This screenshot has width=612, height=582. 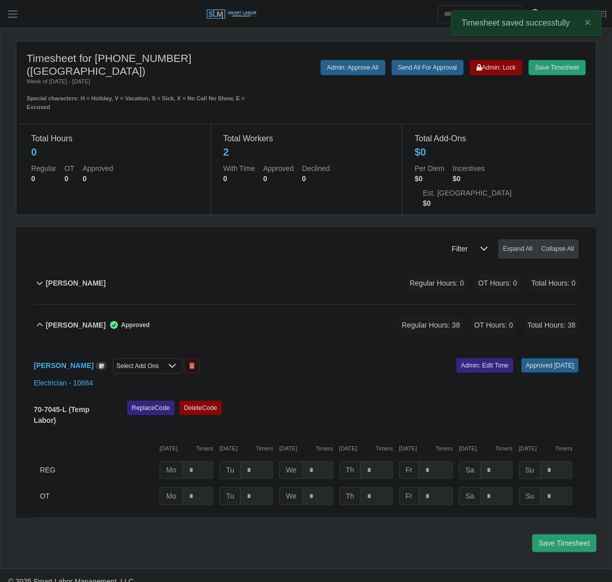 I want to click on dt: Total Hours, so click(x=115, y=139).